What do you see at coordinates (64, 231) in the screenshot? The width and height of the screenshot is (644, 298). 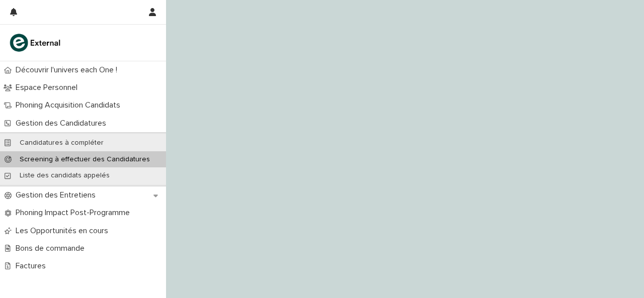 I see `p: Les Opportunités en cours` at bounding box center [64, 231].